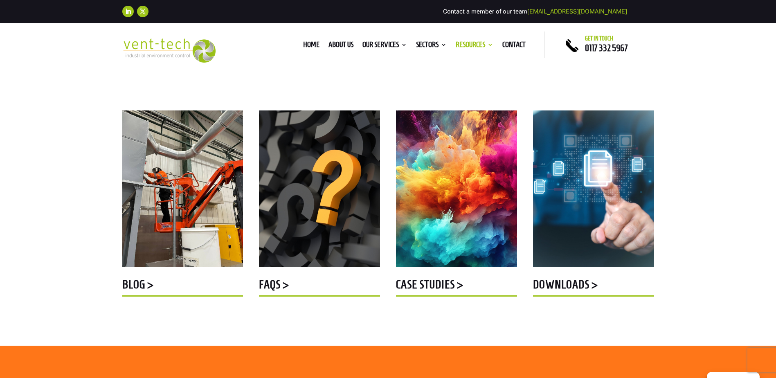  What do you see at coordinates (593, 188) in the screenshot?
I see `img: AdobeStock_738458994` at bounding box center [593, 188].